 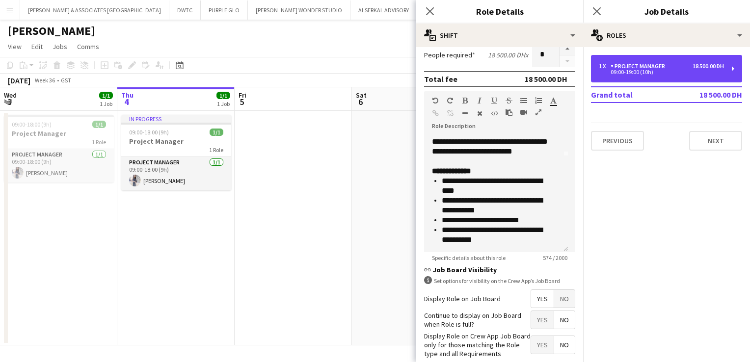 What do you see at coordinates (480, 113) in the screenshot?
I see `button: Clear Formatting` at bounding box center [480, 113].